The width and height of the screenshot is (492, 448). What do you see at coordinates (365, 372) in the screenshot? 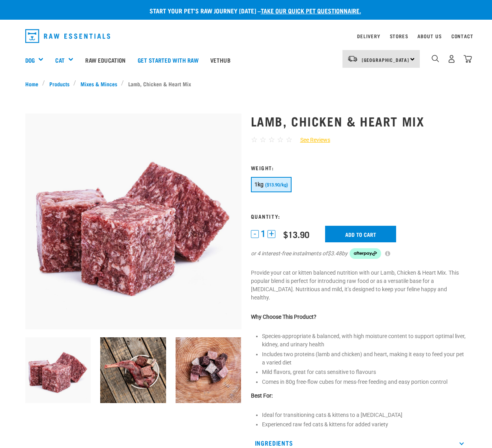
I see `li: Mild flavors, great for cats sensitive to flavours` at bounding box center [365, 372].